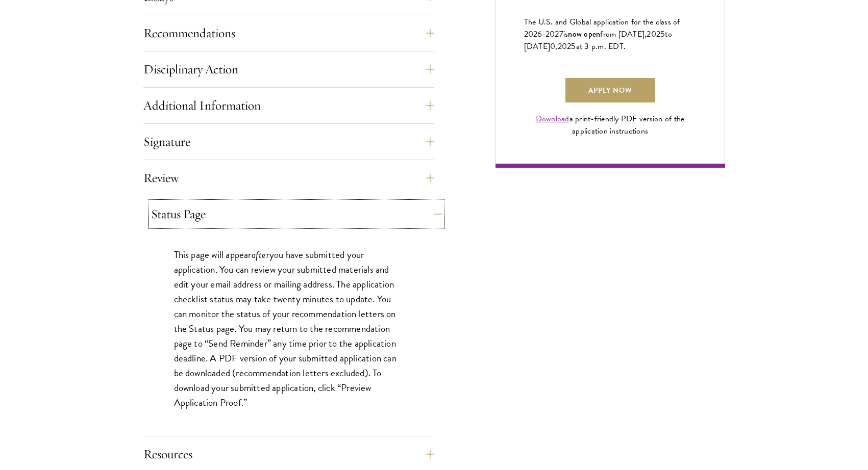 Image resolution: width=868 pixels, height=470 pixels. What do you see at coordinates (553, 46) in the screenshot?
I see `span: 0` at bounding box center [553, 46].